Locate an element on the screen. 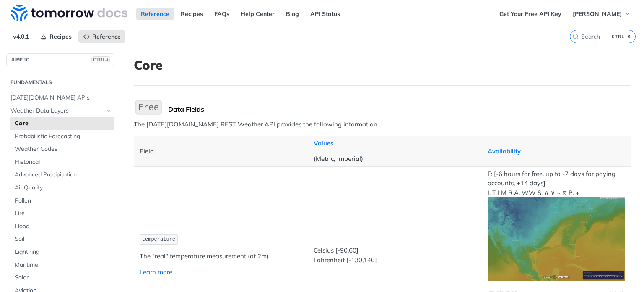 The width and height of the screenshot is (644, 292). span: Flood is located at coordinates (63, 226).